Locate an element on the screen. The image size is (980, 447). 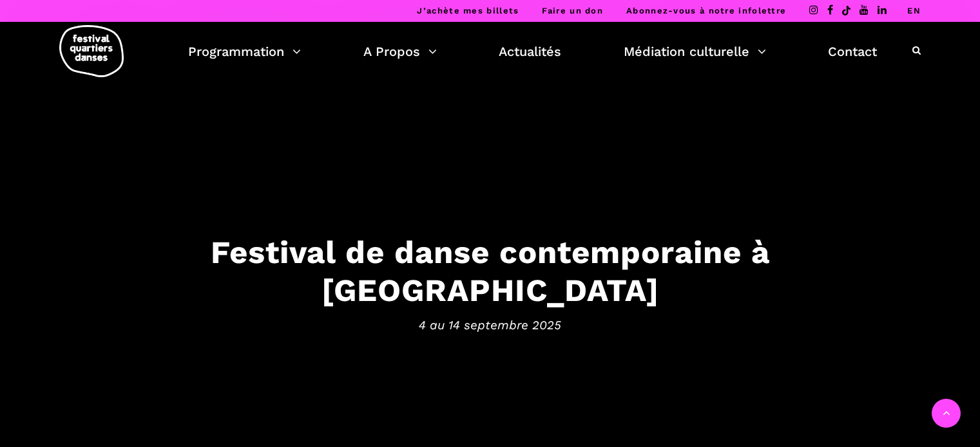
span: 4 au 14 septembre 2025 is located at coordinates (490, 325).